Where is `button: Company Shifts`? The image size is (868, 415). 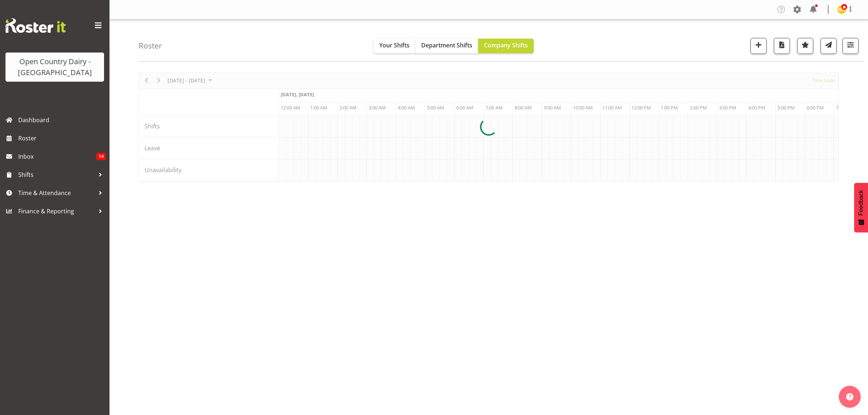 button: Company Shifts is located at coordinates (506, 46).